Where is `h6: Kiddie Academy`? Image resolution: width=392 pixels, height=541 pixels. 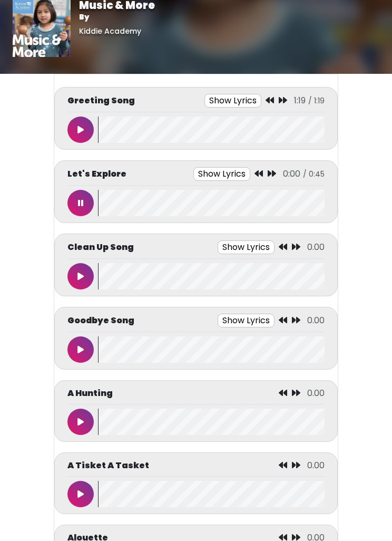
h6: Kiddie Academy is located at coordinates (117, 31).